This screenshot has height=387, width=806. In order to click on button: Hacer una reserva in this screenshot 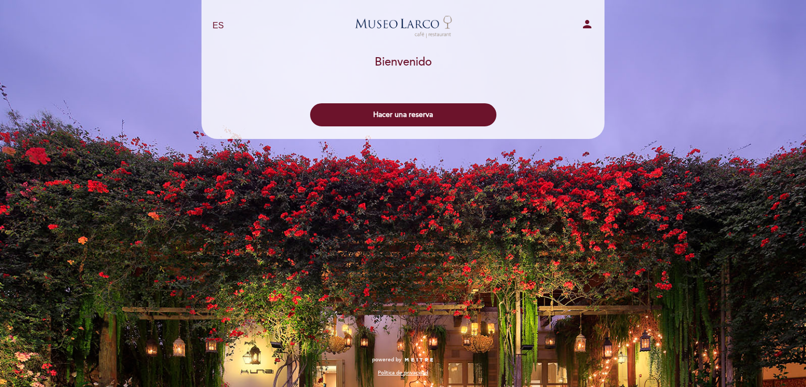, I will do `click(403, 115)`.